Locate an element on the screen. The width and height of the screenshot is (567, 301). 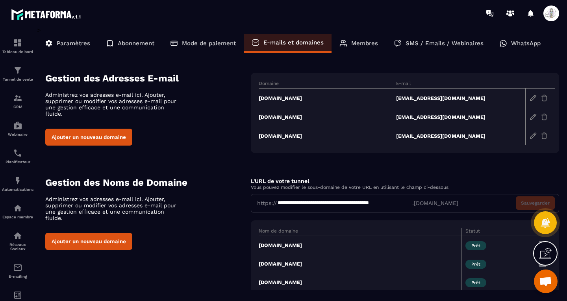
a: schedulerschedulerPlanificateur is located at coordinates (18, 156).